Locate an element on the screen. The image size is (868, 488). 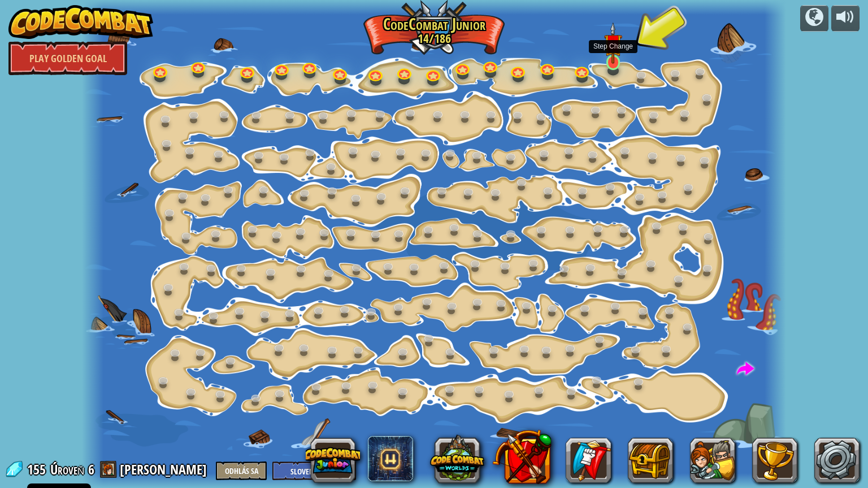
a: Play Golden Goal is located at coordinates (68, 58).